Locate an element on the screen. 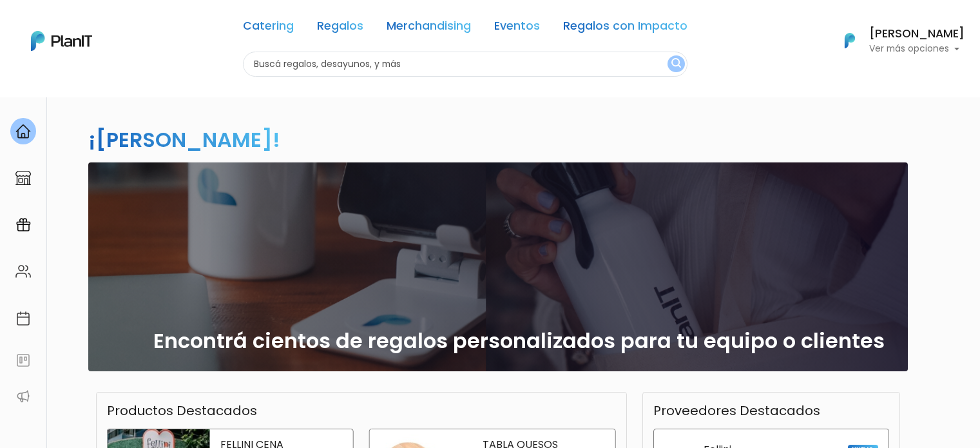 This screenshot has height=448, width=980. img: search_button-432b6d5273f82d61273b3651a40e1bd1b912527efae98b1b7a1b2c0702e16a8d.svg is located at coordinates (676, 64).